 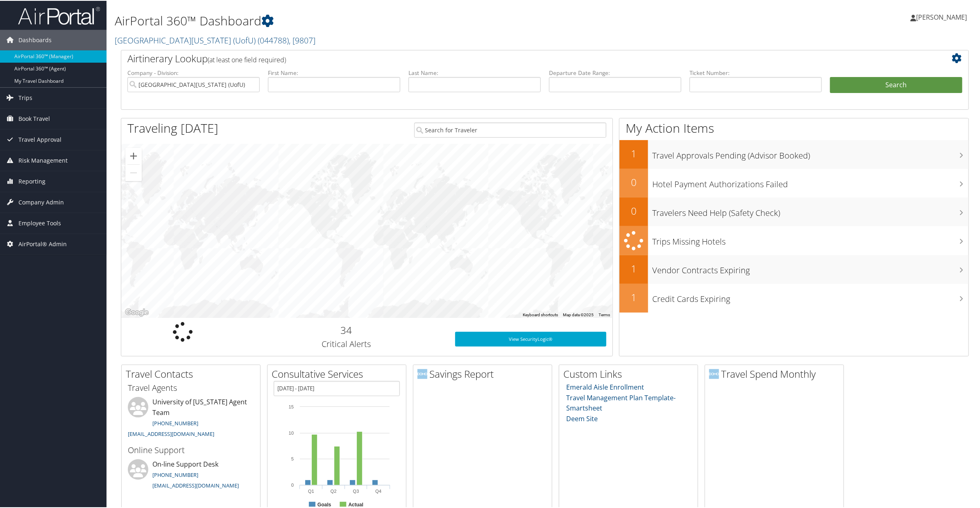 I want to click on h3: Travel Approvals Pending (Advisor Booked), so click(x=810, y=152).